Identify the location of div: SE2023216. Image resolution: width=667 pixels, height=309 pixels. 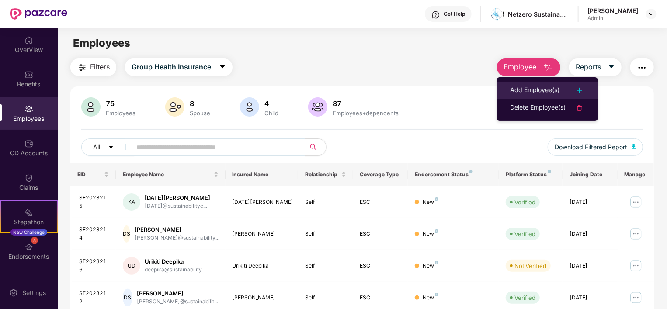
(94, 266).